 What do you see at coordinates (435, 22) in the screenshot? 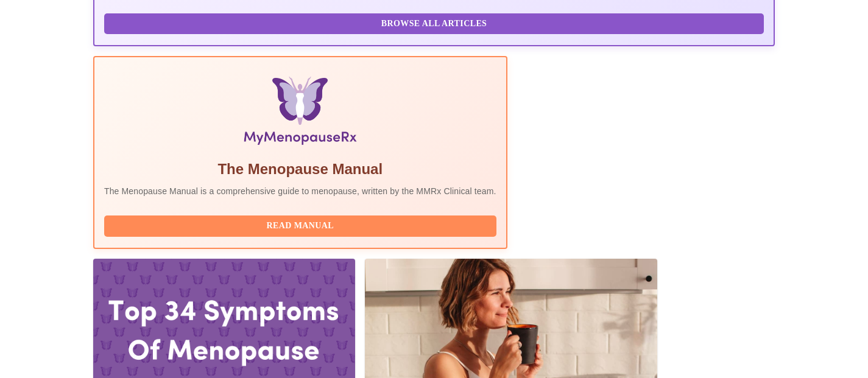
I see `a: Browse All Articles` at bounding box center [435, 22].